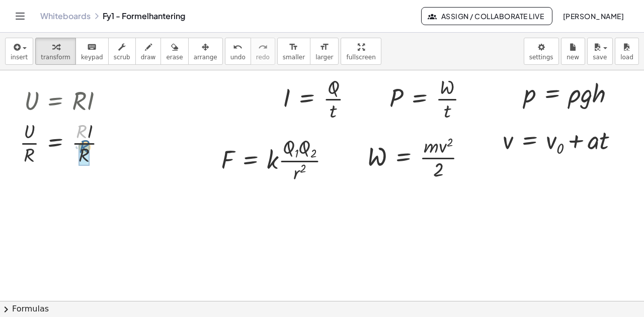 The width and height of the screenshot is (644, 317). I want to click on button: fullscreen, so click(361, 51).